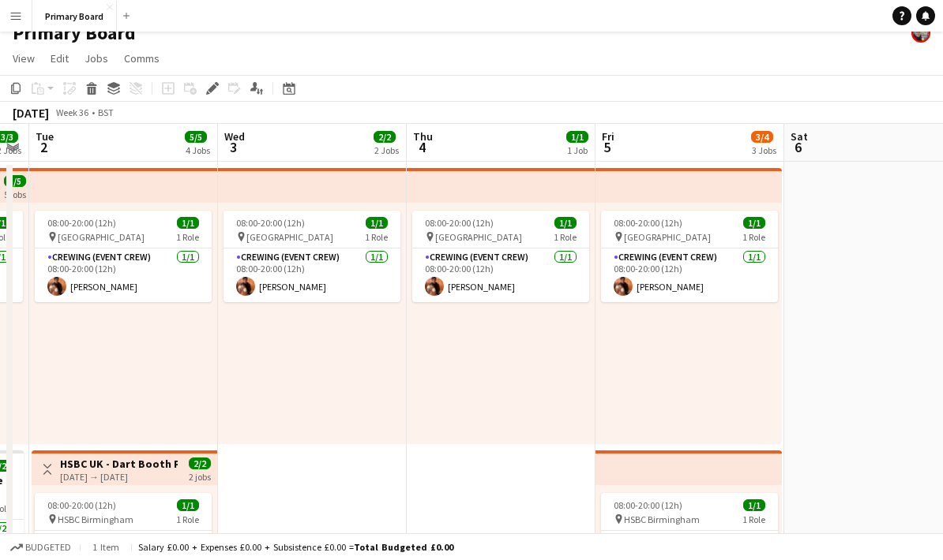  Describe the element at coordinates (106, 112) in the screenshot. I see `div: BST` at that location.